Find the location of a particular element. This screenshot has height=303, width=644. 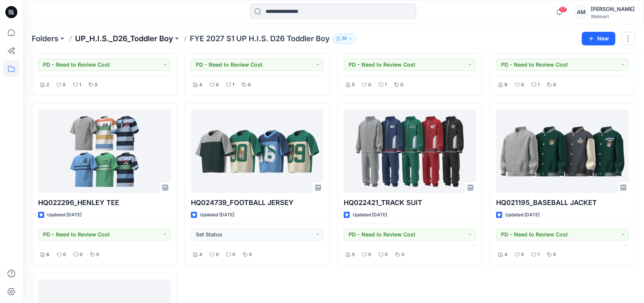

p: HQ024739_FOOTBALL JERSEY is located at coordinates (257, 202).